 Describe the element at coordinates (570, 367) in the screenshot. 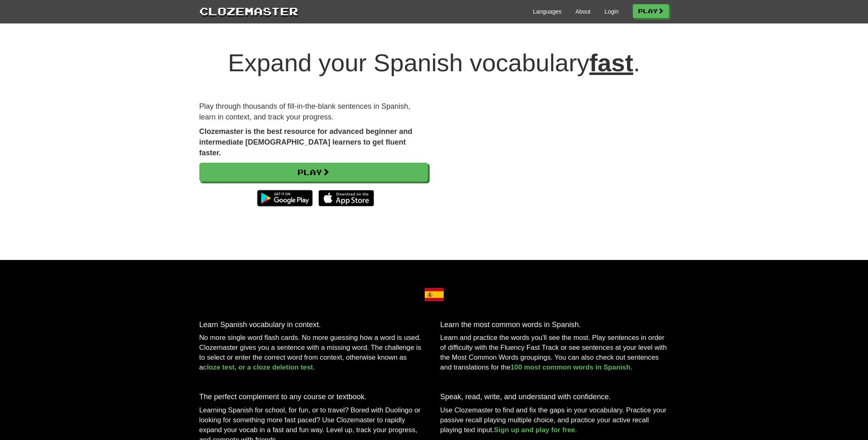

I see `a: 100 most common words in Spanish` at that location.